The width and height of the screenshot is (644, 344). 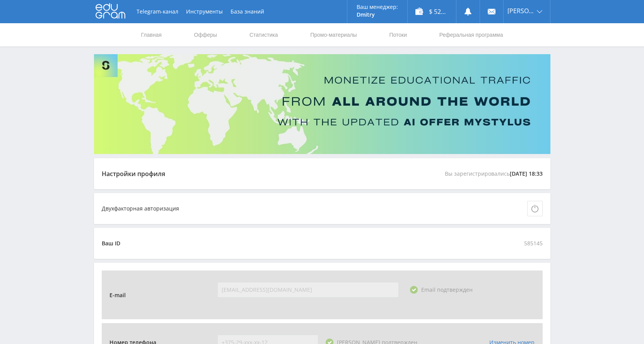 I want to click on a: Статистика, so click(x=263, y=35).